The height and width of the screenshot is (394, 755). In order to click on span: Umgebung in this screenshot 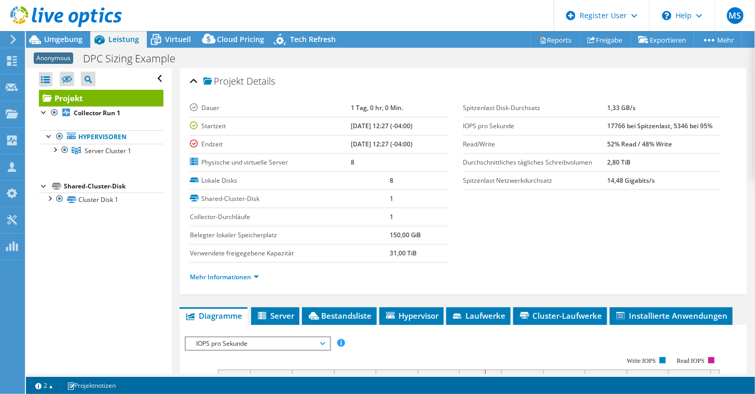, I will do `click(63, 39)`.